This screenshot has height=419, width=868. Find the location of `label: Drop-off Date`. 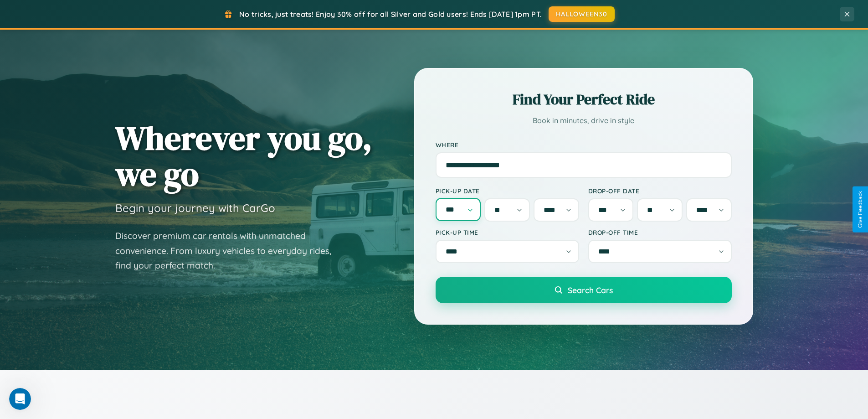

label: Drop-off Date is located at coordinates (660, 191).